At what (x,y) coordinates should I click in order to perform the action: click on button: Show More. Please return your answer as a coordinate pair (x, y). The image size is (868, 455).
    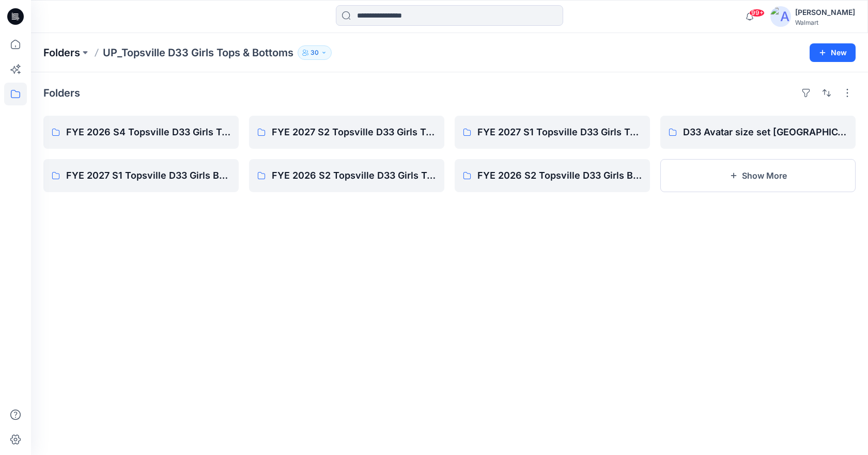
    Looking at the image, I should click on (758, 176).